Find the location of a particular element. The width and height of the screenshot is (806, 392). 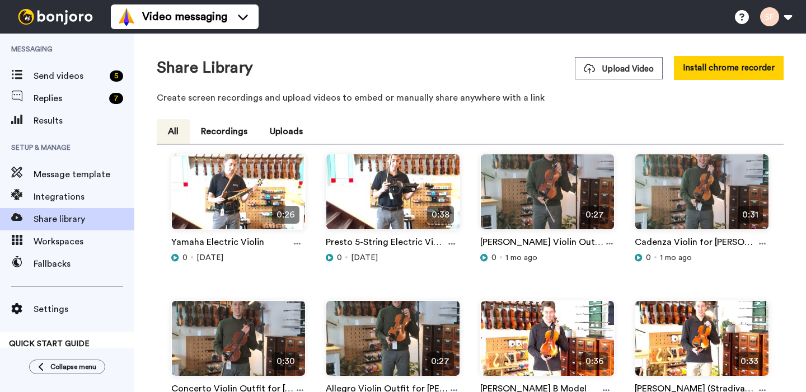

img: f46f8d5a-1b07-412f-a914-db67b6ddeca2_thumbnail_source_1752802809.jpg is located at coordinates (393, 343).